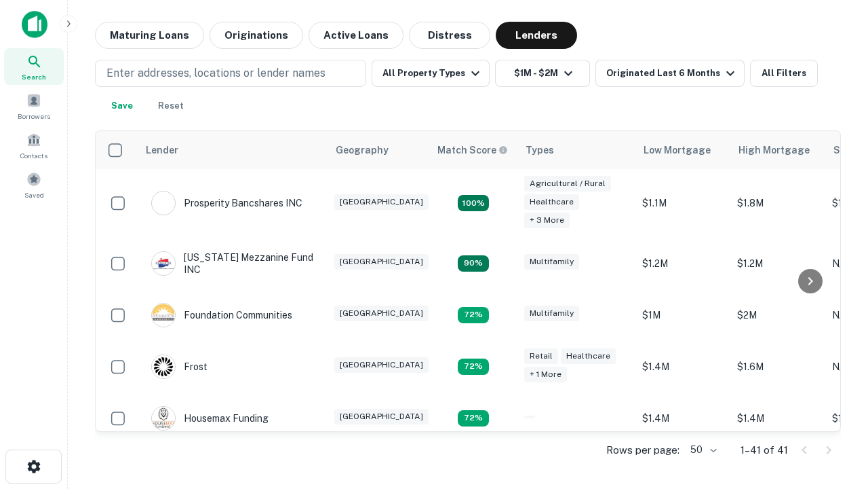 The width and height of the screenshot is (868, 489). What do you see at coordinates (34, 145) in the screenshot?
I see `div: Contacts` at bounding box center [34, 145].